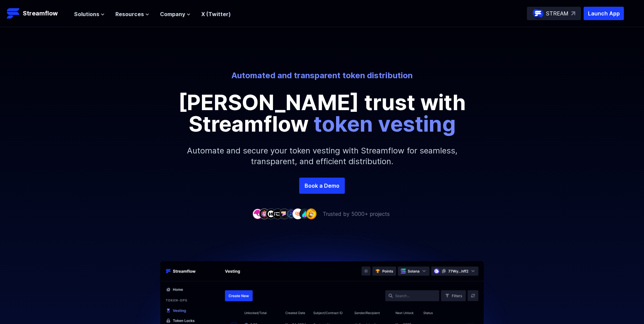 Image resolution: width=644 pixels, height=324 pixels. Describe the element at coordinates (554, 14) in the screenshot. I see `a: STREAM` at that location.